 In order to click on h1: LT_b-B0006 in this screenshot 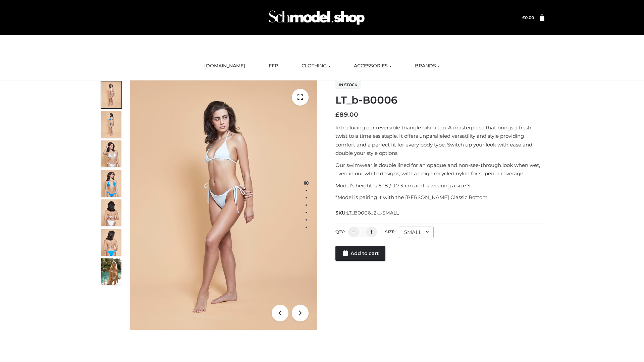, I will do `click(440, 100)`.